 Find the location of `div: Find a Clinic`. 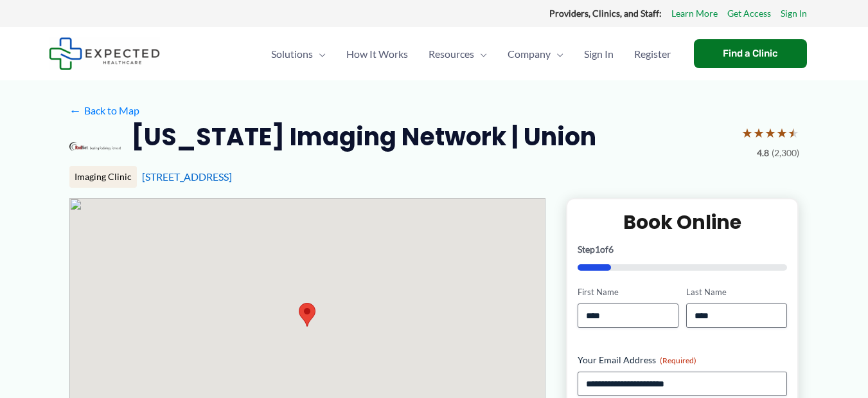

div: Find a Clinic is located at coordinates (750, 53).